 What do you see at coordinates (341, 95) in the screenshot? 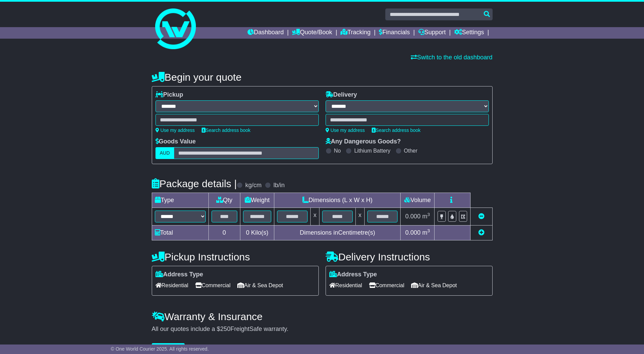
I see `label: Delivery` at bounding box center [341, 95].